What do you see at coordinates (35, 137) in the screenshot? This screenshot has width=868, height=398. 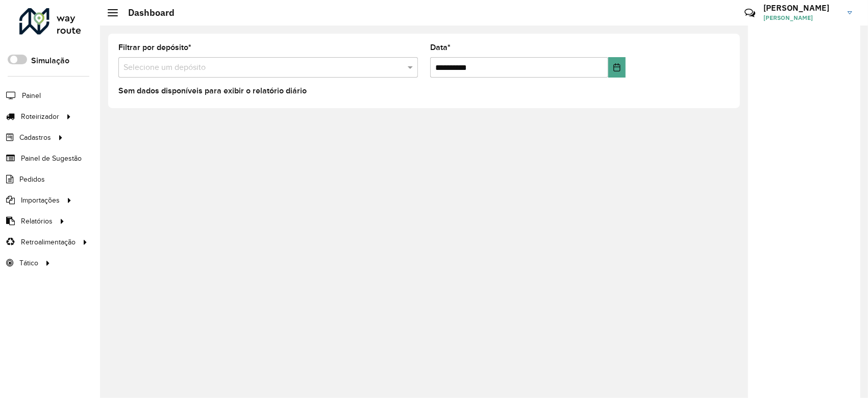 I see `span: Cadastros` at bounding box center [35, 137].